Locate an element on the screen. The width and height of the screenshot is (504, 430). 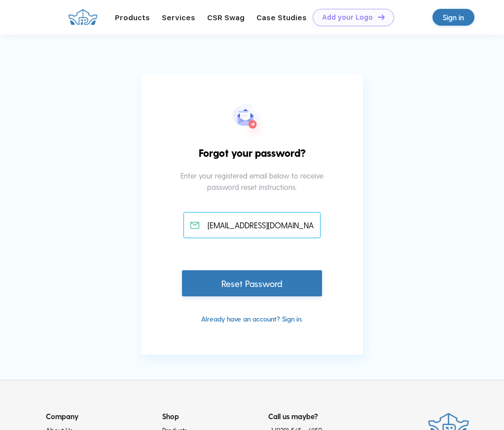
img: FP-CROWN.png is located at coordinates (83, 17).